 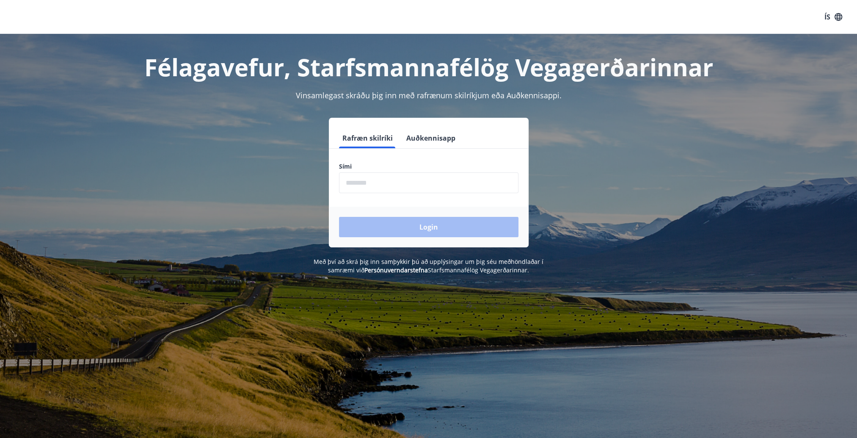 I want to click on h1: Félagavefur, Starfsmannafélög Vegagerðarinnar, so click(x=429, y=67).